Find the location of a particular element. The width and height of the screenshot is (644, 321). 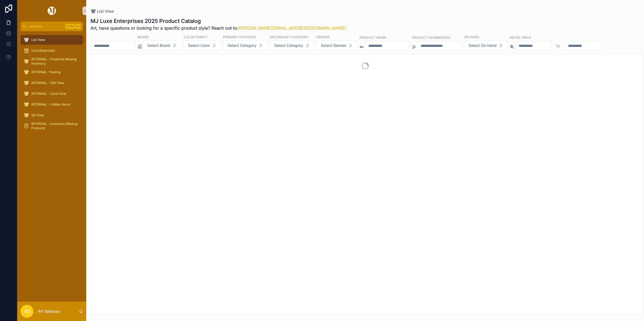

label: Brand is located at coordinates (143, 37).